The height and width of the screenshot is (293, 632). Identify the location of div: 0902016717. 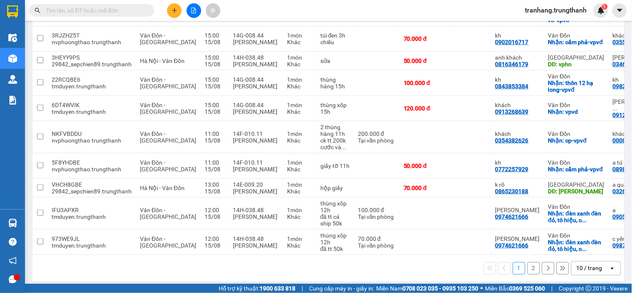
(512, 42).